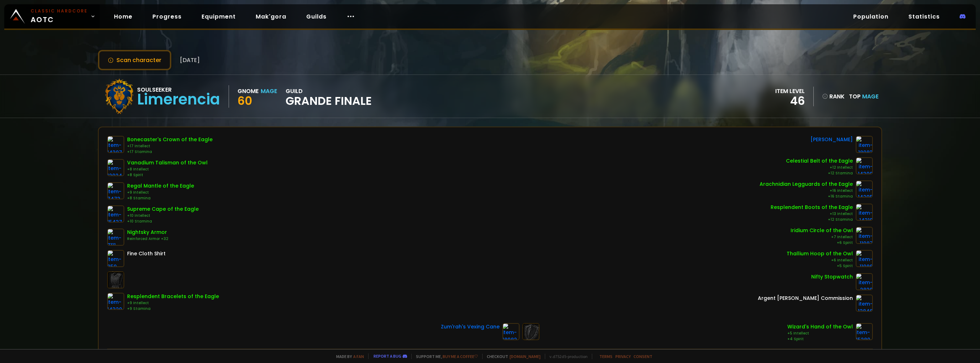 The image size is (980, 363). What do you see at coordinates (245, 100) in the screenshot?
I see `span: 60` at bounding box center [245, 100].